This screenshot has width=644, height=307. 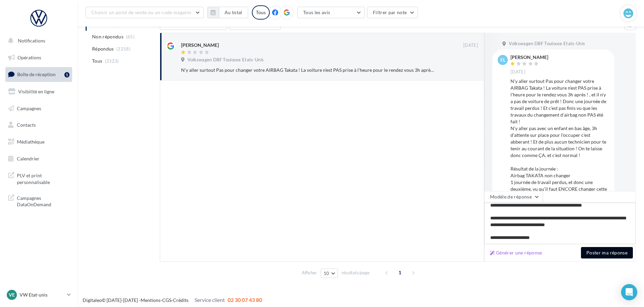 What do you see at coordinates (400, 273) in the screenshot?
I see `span: 1` at bounding box center [400, 273].